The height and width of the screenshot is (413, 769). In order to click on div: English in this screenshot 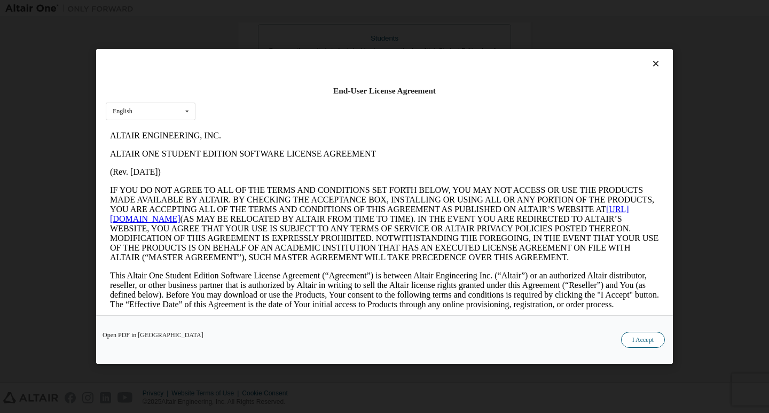, I will do `click(122, 111)`.